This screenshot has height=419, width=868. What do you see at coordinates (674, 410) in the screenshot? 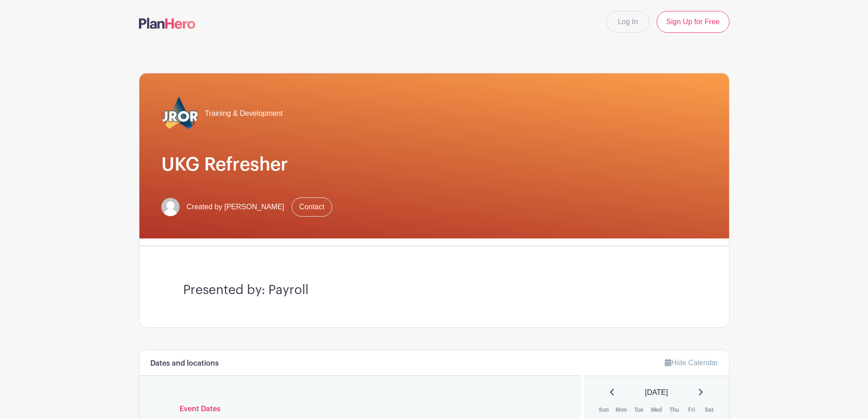
I see `th: Thu` at bounding box center [674, 410].